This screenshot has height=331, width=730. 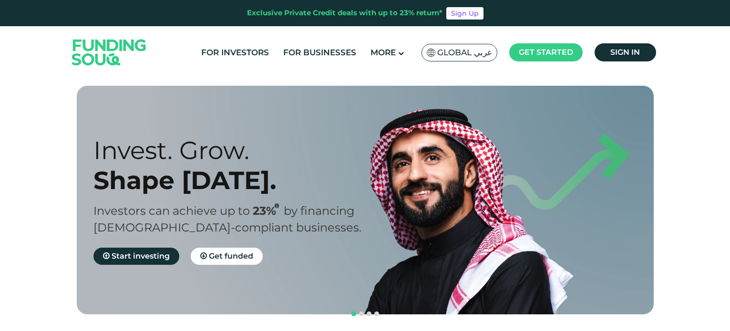 What do you see at coordinates (625, 52) in the screenshot?
I see `span: Sign in` at bounding box center [625, 52].